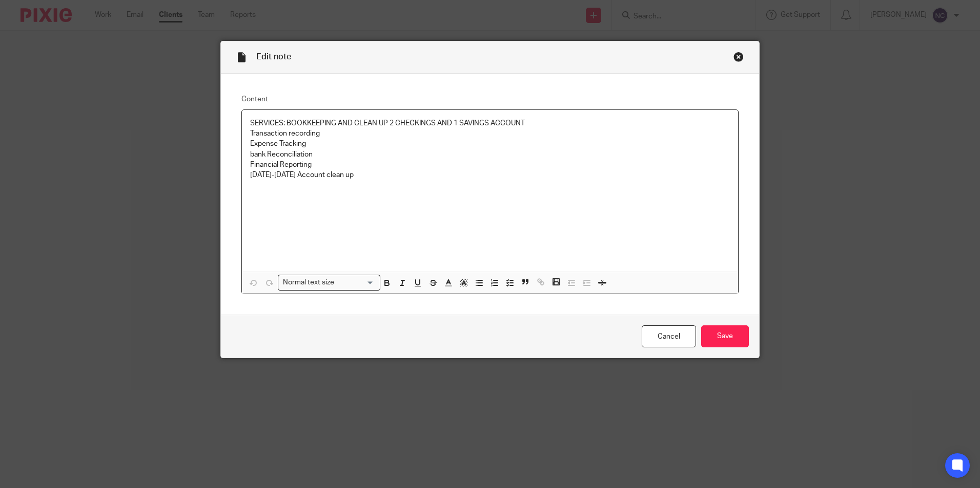 This screenshot has width=980, height=488. What do you see at coordinates (725, 337) in the screenshot?
I see `input: Save` at bounding box center [725, 337].